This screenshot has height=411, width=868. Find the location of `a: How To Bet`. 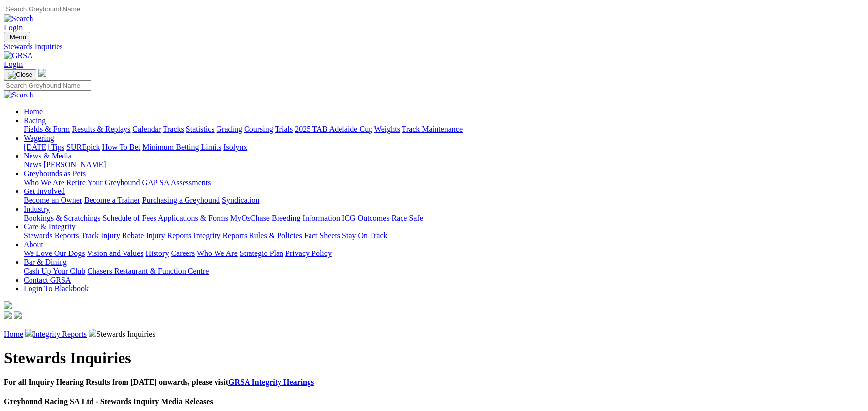

a: How To Bet is located at coordinates (122, 147).